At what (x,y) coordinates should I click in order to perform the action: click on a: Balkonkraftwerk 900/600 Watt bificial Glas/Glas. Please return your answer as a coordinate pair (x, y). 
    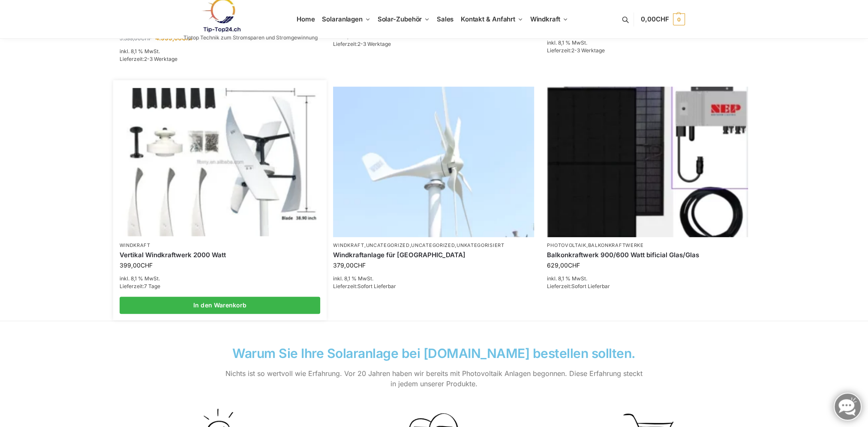
    Looking at the image, I should click on (647, 255).